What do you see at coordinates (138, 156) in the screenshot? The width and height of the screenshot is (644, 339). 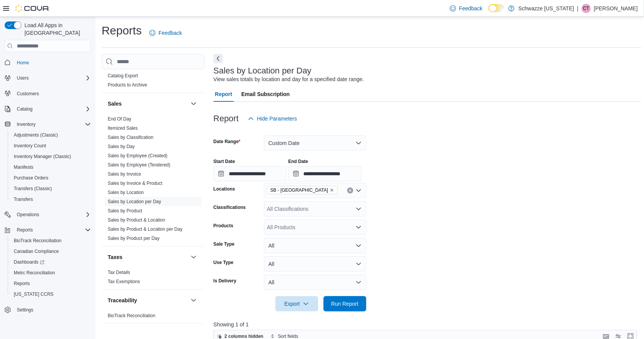 I see `span: Sales by Employee (Created)` at bounding box center [138, 156].